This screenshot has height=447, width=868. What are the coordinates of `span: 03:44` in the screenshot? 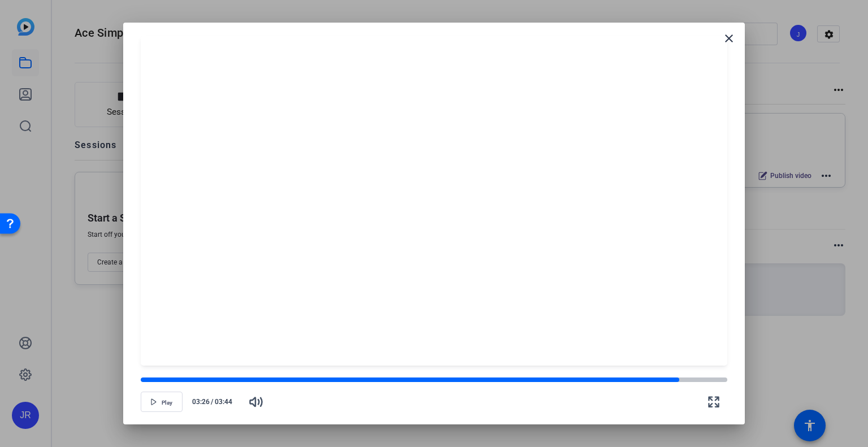 It's located at (226, 402).